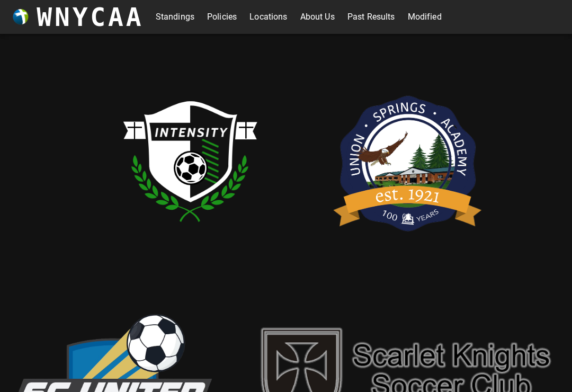  Describe the element at coordinates (425, 17) in the screenshot. I see `a: Modified` at that location.